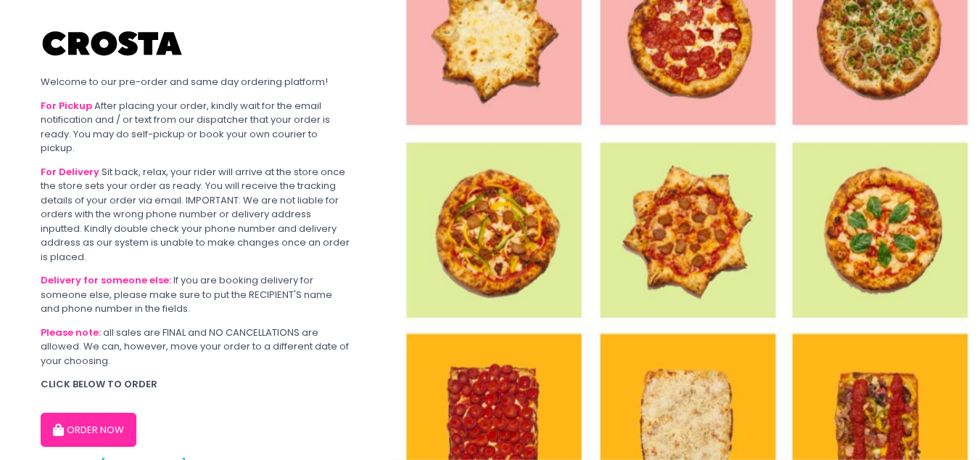 The image size is (980, 460). What do you see at coordinates (113, 43) in the screenshot?
I see `img: Crosta Pizzeria` at bounding box center [113, 43].